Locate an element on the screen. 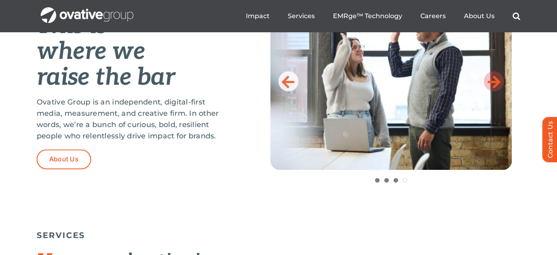 This screenshot has height=255, width=557. em: raise the bar is located at coordinates (106, 77).